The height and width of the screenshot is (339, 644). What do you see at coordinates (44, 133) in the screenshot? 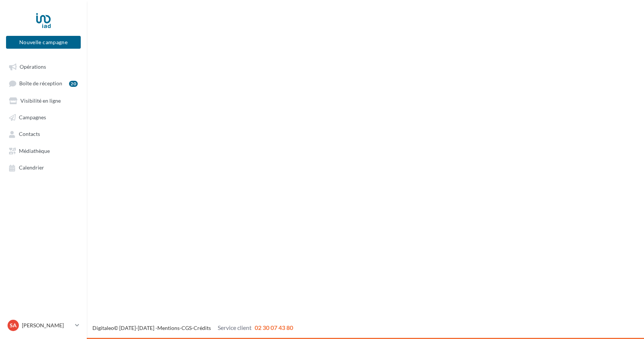
I see `a: Contacts` at bounding box center [44, 133].